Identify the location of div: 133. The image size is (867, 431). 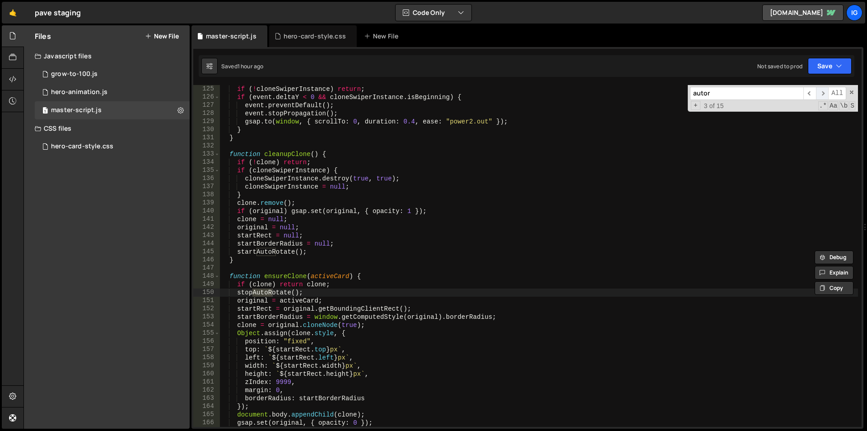
(206, 154).